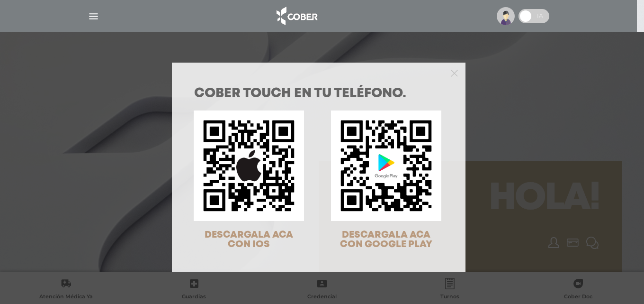  What do you see at coordinates (249, 239) in the screenshot?
I see `span: DESCARGALA ACA CON IOS` at bounding box center [249, 239].